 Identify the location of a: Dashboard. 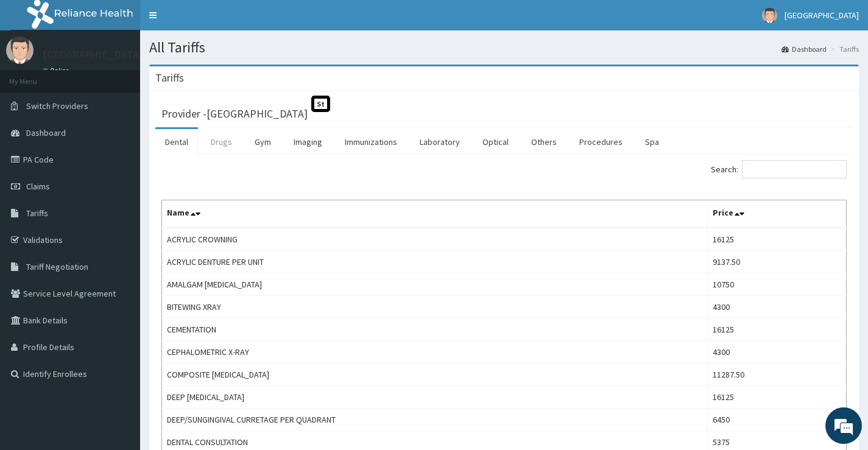
(804, 49).